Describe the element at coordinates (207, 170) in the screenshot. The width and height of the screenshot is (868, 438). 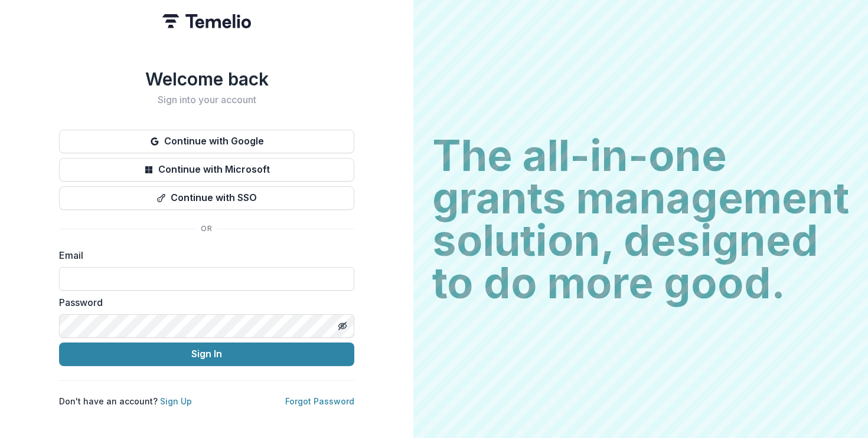
I see `button: Continue with Microsoft` at that location.